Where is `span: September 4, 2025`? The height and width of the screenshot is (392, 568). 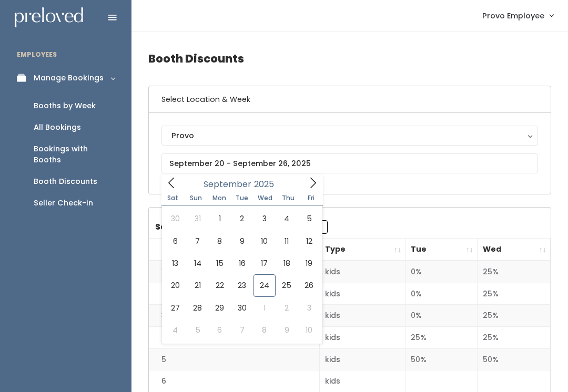 span: September 4, 2025 is located at coordinates (286, 219).